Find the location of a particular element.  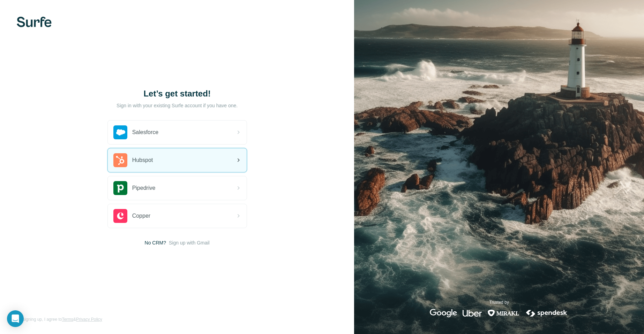

span: By signing up, I agree to & is located at coordinates (60, 320).